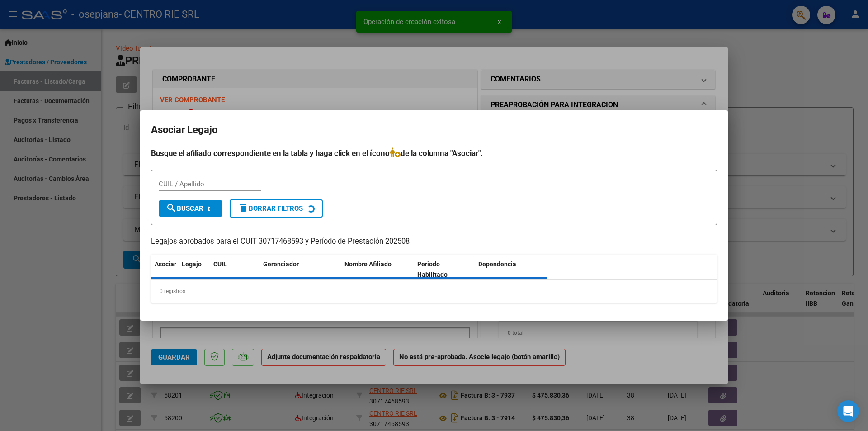  I want to click on datatable-header-cell: Nombre Afiliado, so click(377, 270).